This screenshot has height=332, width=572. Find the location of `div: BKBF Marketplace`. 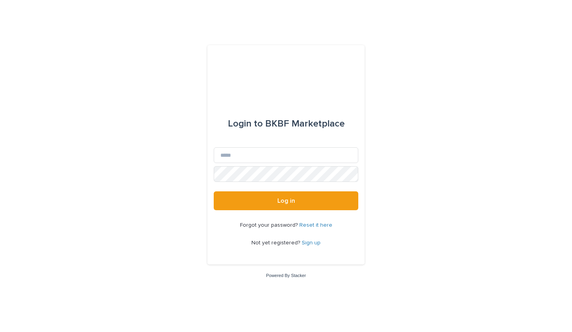

div: BKBF Marketplace is located at coordinates (286, 124).